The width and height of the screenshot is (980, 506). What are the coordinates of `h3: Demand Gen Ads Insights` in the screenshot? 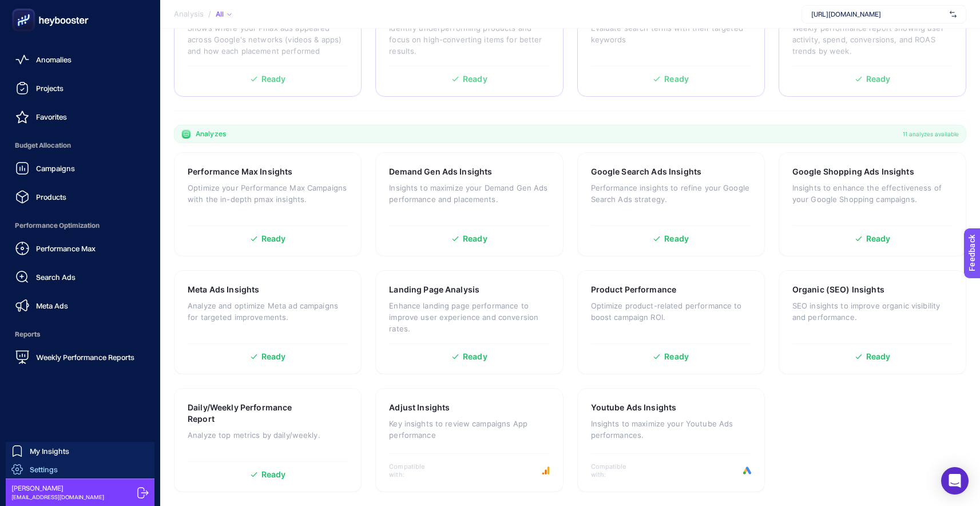 It's located at (441, 172).